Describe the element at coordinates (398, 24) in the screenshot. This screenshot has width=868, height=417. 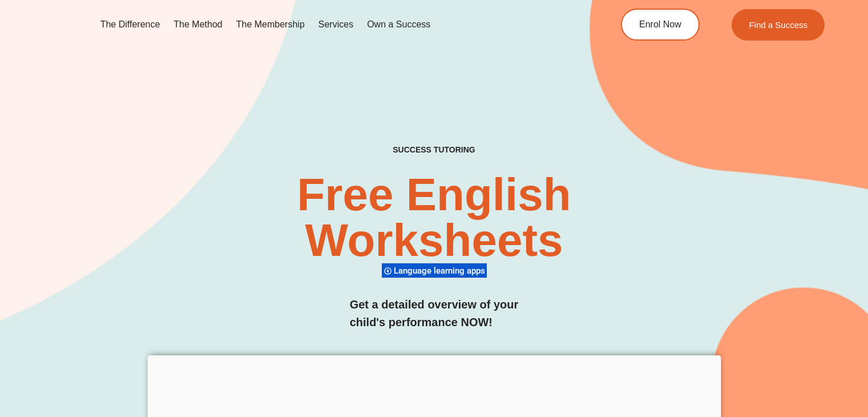
I see `a: Own a Success` at that location.